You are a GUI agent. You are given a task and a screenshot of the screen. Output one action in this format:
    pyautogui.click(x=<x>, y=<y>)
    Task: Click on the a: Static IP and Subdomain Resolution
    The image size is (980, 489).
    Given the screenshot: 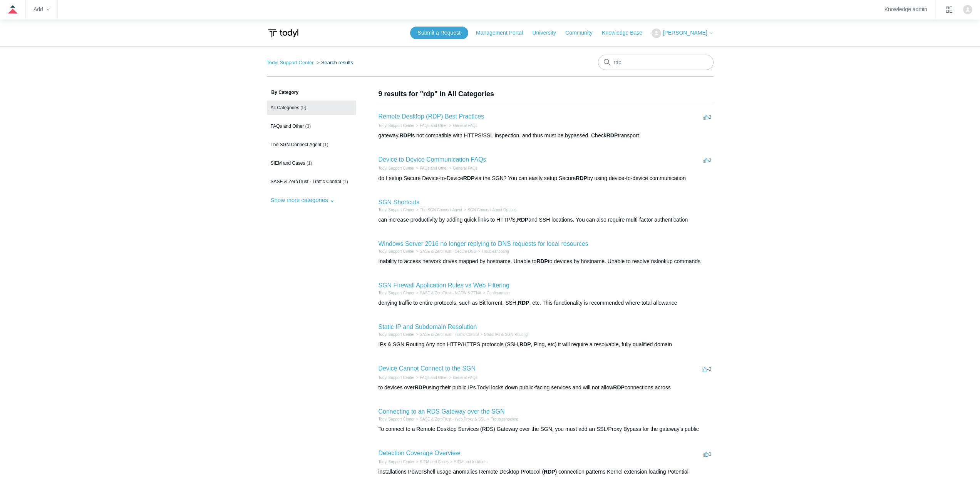 What is the action you would take?
    pyautogui.click(x=428, y=327)
    